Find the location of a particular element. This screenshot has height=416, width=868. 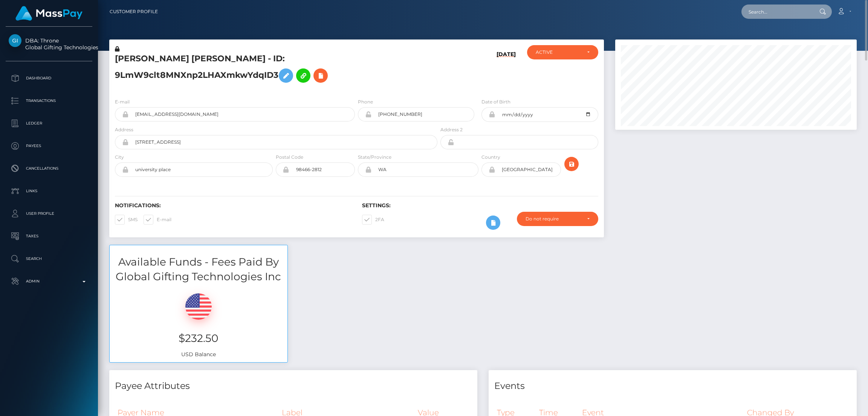

a: Transactions is located at coordinates (49, 101).